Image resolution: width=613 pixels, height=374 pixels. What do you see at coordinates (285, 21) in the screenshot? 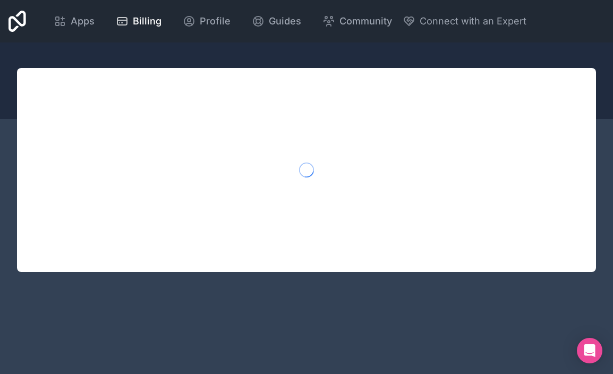
I see `span: Guides` at bounding box center [285, 21].